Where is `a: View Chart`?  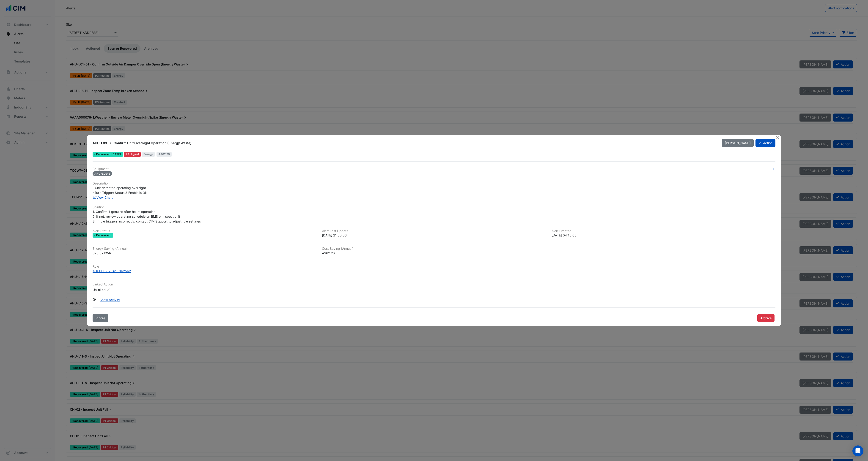 a: View Chart is located at coordinates (103, 197).